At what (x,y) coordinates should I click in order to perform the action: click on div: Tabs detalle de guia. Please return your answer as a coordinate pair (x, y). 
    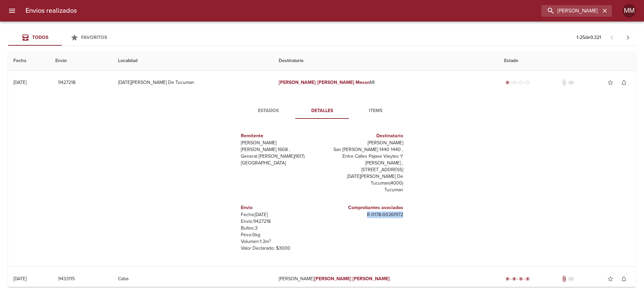
    Looking at the image, I should click on (322, 111).